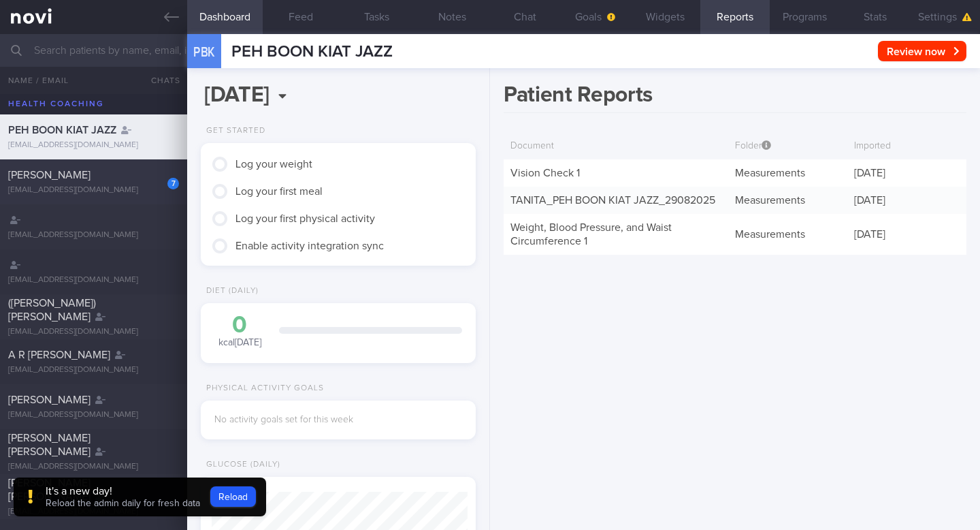 The width and height of the screenshot is (980, 530). I want to click on div: PBK, so click(204, 52).